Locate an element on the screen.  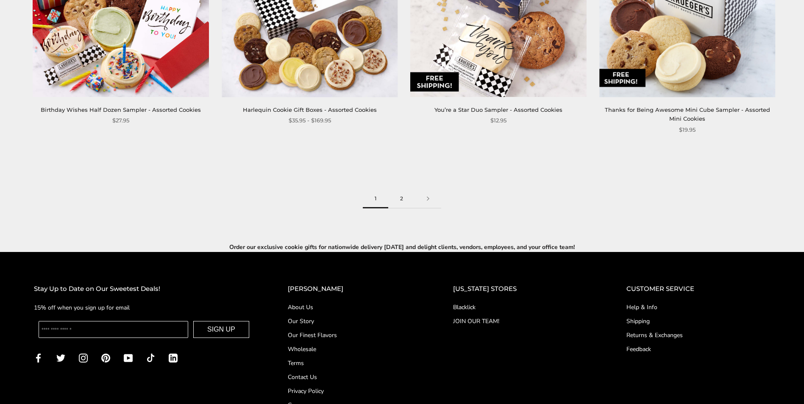
a: Our Story is located at coordinates (354, 321).